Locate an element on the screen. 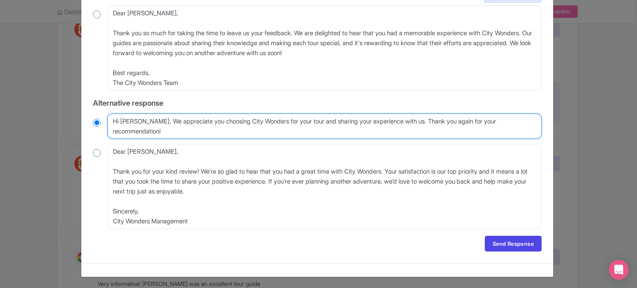  a: Send Response is located at coordinates (513, 244).